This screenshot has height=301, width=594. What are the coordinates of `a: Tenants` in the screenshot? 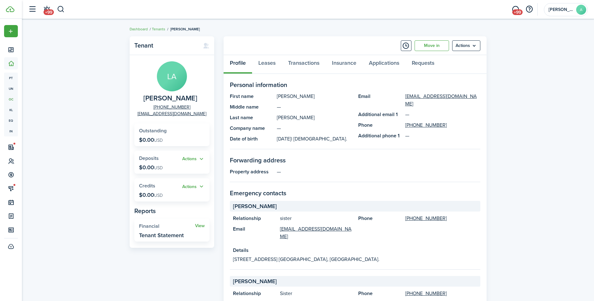 It's located at (158, 29).